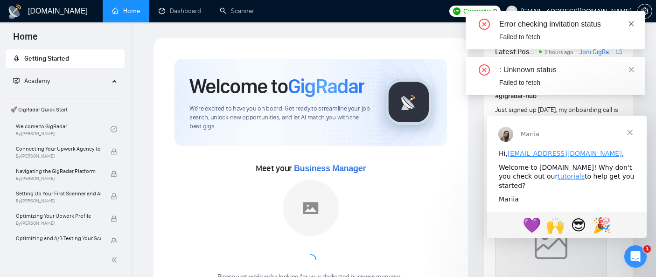 This screenshot has height=277, width=656. What do you see at coordinates (566, 24) in the screenshot?
I see `div: Error checking invitation status` at bounding box center [566, 24].